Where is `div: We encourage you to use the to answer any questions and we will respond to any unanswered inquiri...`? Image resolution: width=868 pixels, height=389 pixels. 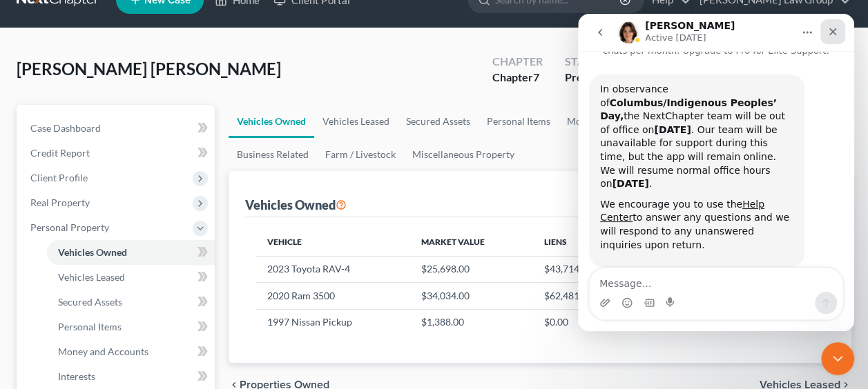 div: We encourage you to use the to answer any questions and we will respond to any unanswered inquiri... is located at coordinates (119, 211).